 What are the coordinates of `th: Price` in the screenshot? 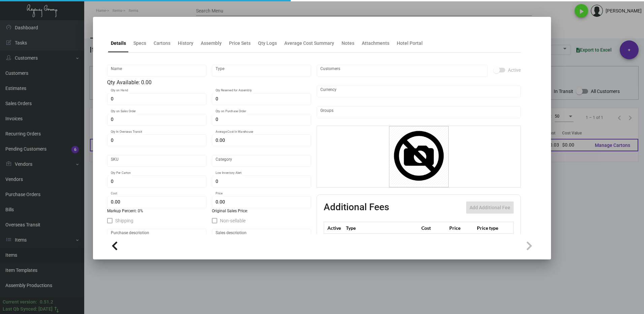 It's located at (462, 228).